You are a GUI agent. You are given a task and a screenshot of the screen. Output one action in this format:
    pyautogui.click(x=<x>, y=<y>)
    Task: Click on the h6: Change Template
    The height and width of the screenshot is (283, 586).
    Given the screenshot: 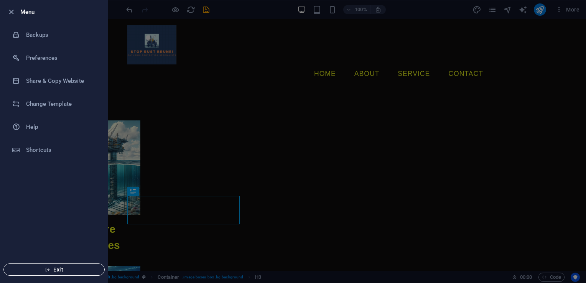 What is the action you would take?
    pyautogui.click(x=61, y=104)
    